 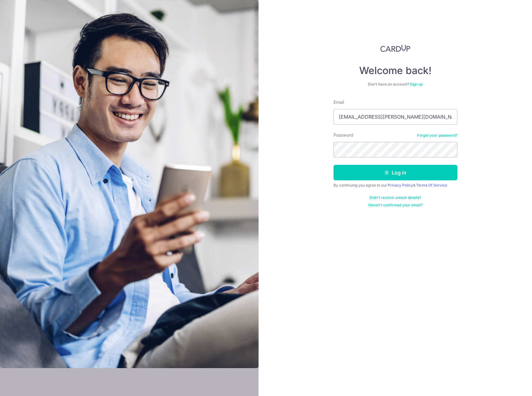 What do you see at coordinates (432, 185) in the screenshot?
I see `a: Terms Of Service` at bounding box center [432, 185].